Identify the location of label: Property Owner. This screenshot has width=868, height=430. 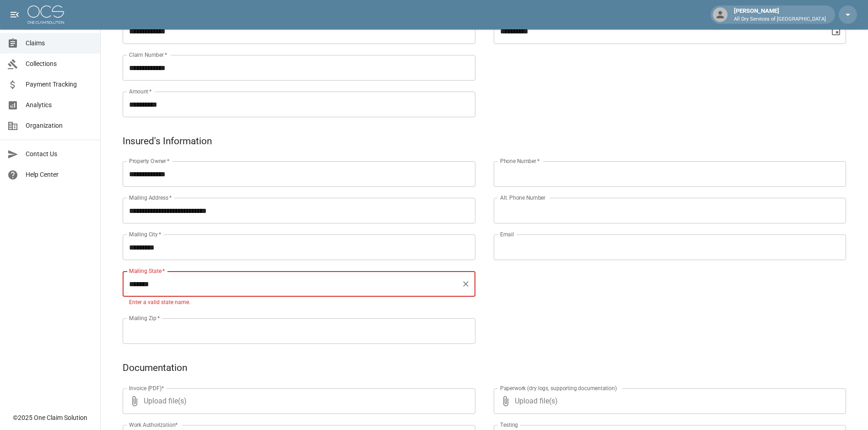
(149, 161).